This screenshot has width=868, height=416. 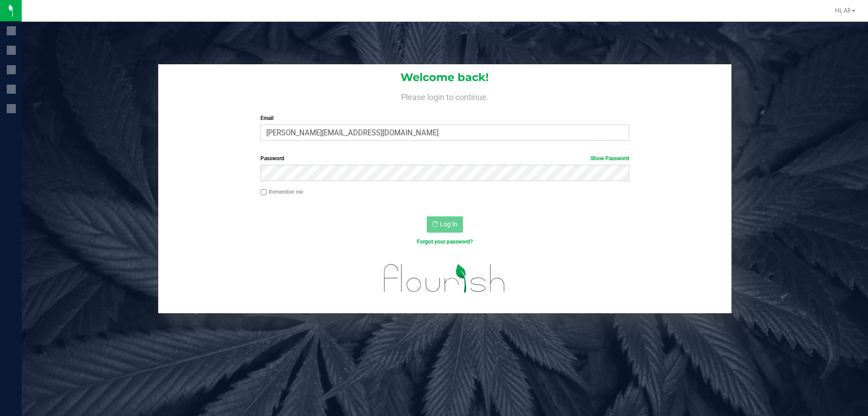 What do you see at coordinates (610, 158) in the screenshot?
I see `a: Show Password` at bounding box center [610, 158].